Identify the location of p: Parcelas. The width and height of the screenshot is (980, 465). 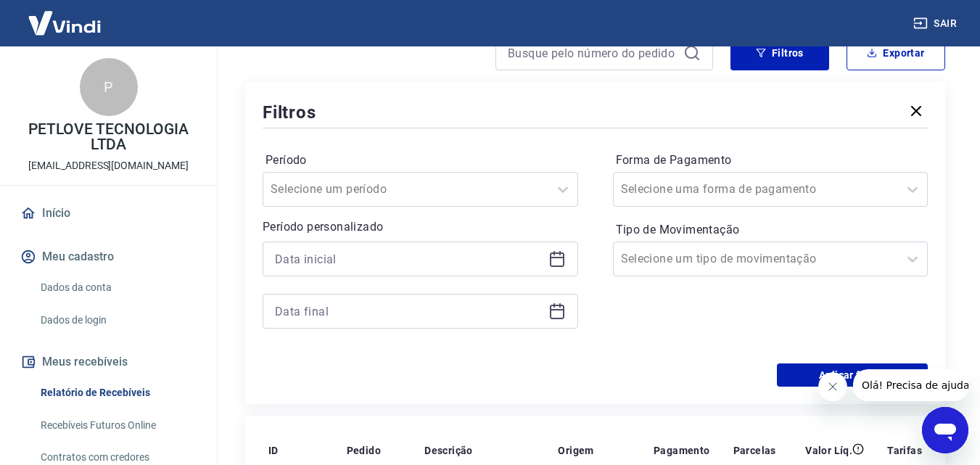
(755, 451).